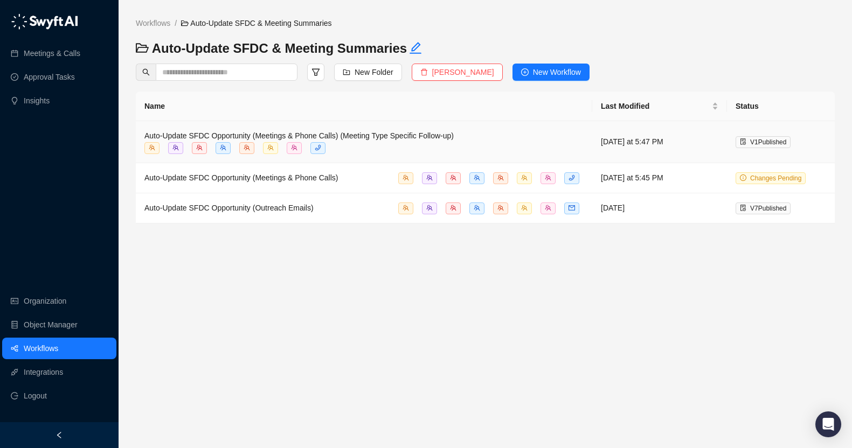 The width and height of the screenshot is (852, 448). What do you see at coordinates (241, 178) in the screenshot?
I see `span: Auto-Update SFDC Opportunity (Meetings & Phone Calls)` at bounding box center [241, 178].